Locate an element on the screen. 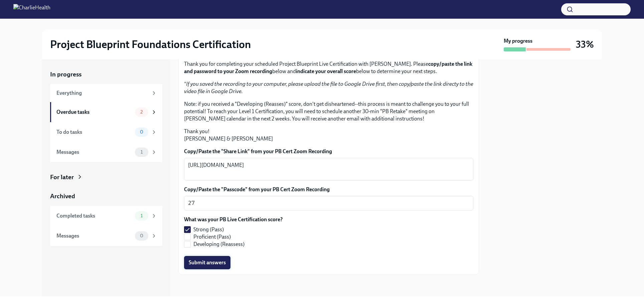 The image size is (644, 303). div: Overdue tasks is located at coordinates (94, 112).